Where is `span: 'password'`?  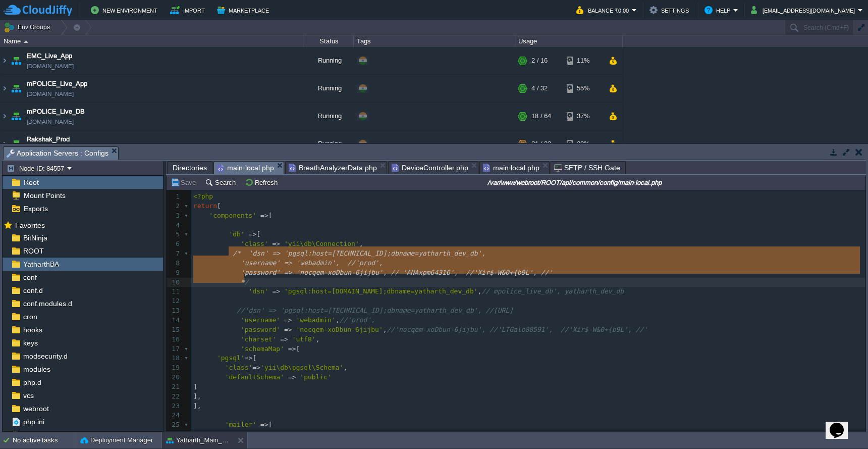 span: 'password' is located at coordinates (260, 329).